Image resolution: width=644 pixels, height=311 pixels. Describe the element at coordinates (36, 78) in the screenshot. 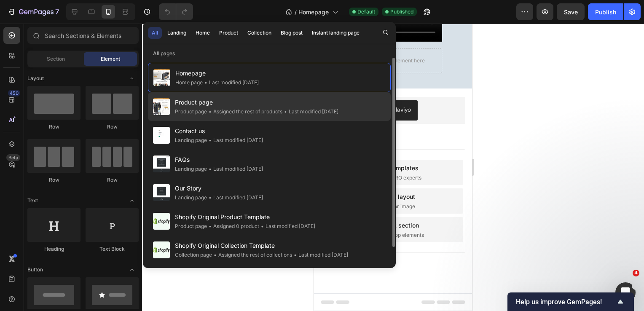

I see `span: Layout` at that location.